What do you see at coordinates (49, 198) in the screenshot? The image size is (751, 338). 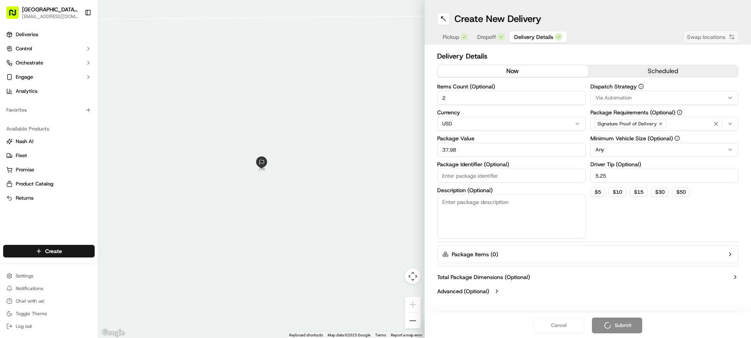 I see `button: Returns` at bounding box center [49, 198].